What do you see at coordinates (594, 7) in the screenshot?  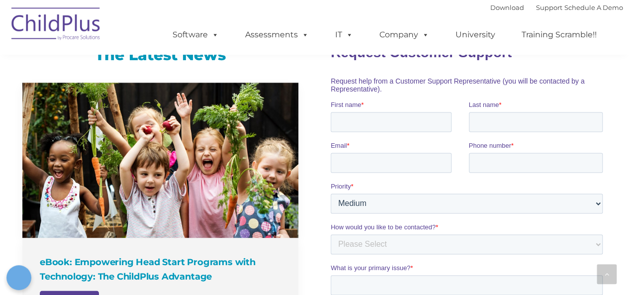 I see `a: Schedule A Demo` at bounding box center [594, 7].